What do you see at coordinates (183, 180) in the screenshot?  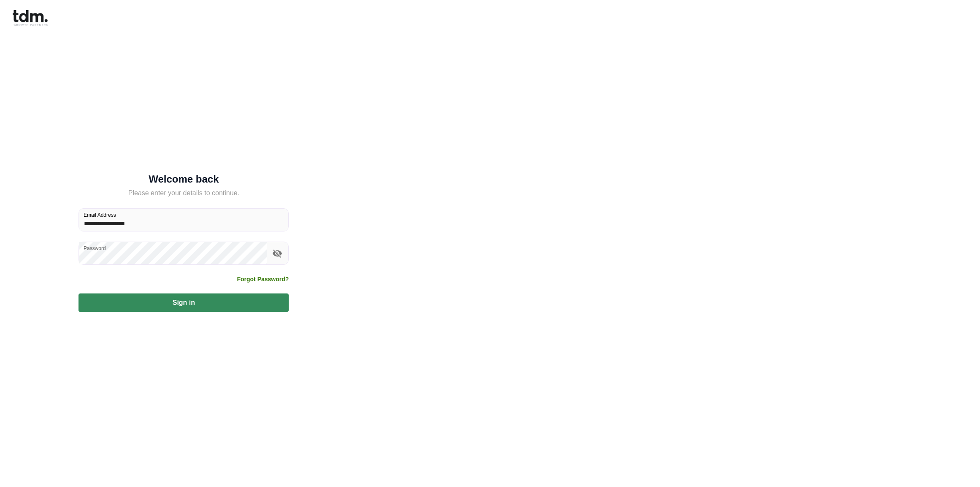 I see `h5: Welcome back` at bounding box center [183, 180].